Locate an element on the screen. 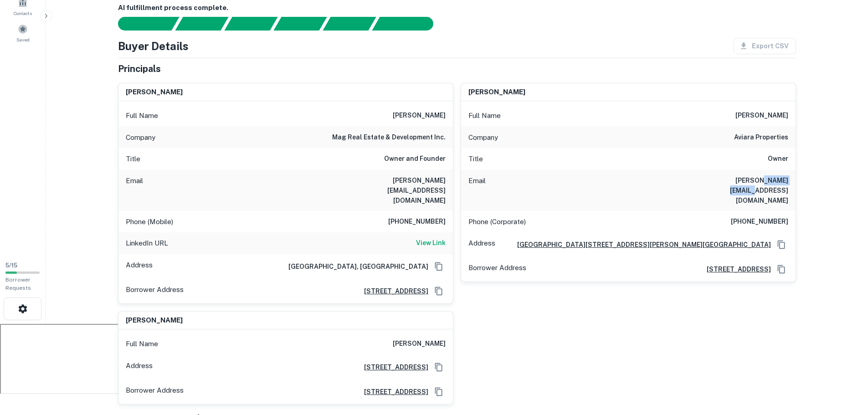 The width and height of the screenshot is (868, 415). div: Documents found, AI parsing details... is located at coordinates (250, 24).